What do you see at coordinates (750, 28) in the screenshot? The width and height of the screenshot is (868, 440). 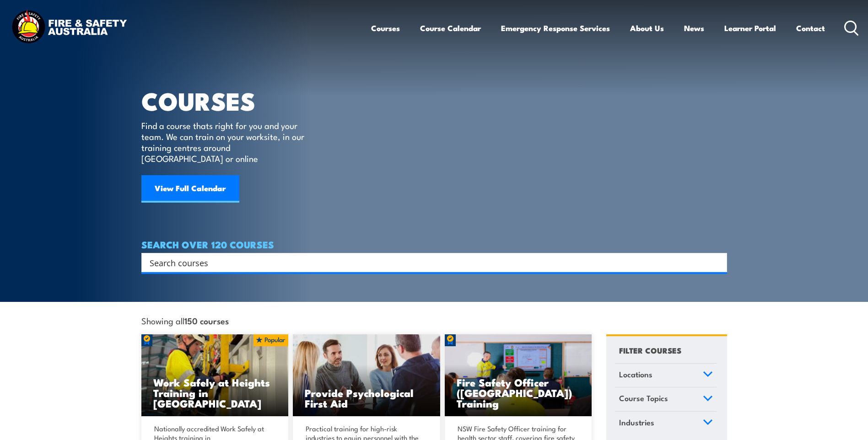 I see `a: Learner Portal` at bounding box center [750, 28].